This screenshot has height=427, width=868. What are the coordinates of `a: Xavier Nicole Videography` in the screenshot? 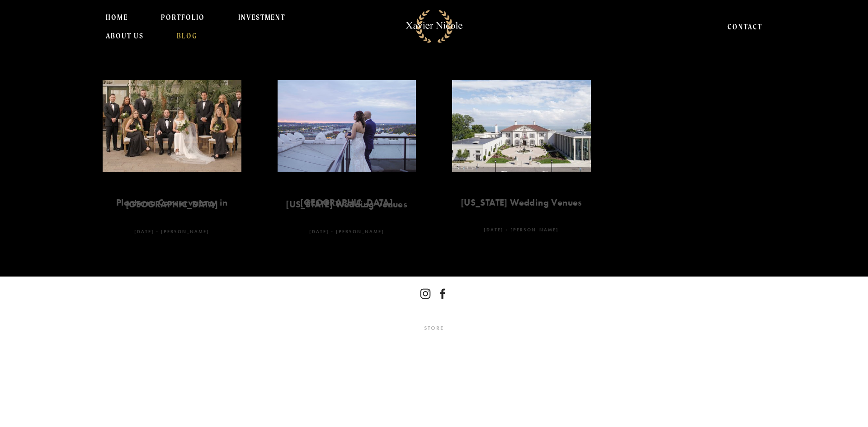 It's located at (442, 293).